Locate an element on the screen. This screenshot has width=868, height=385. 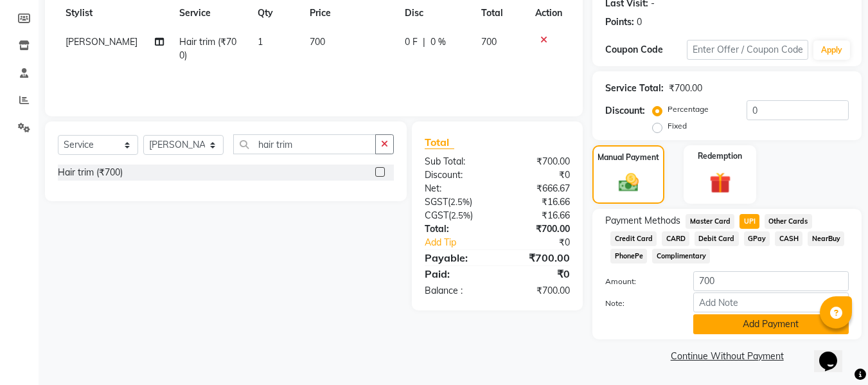
span: UPI is located at coordinates (749, 221).